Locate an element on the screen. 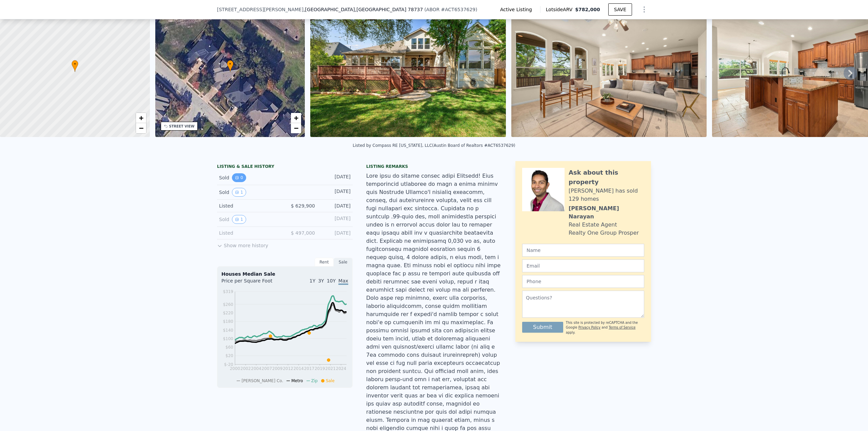  div: Houses Median Sale is located at coordinates (285, 274).